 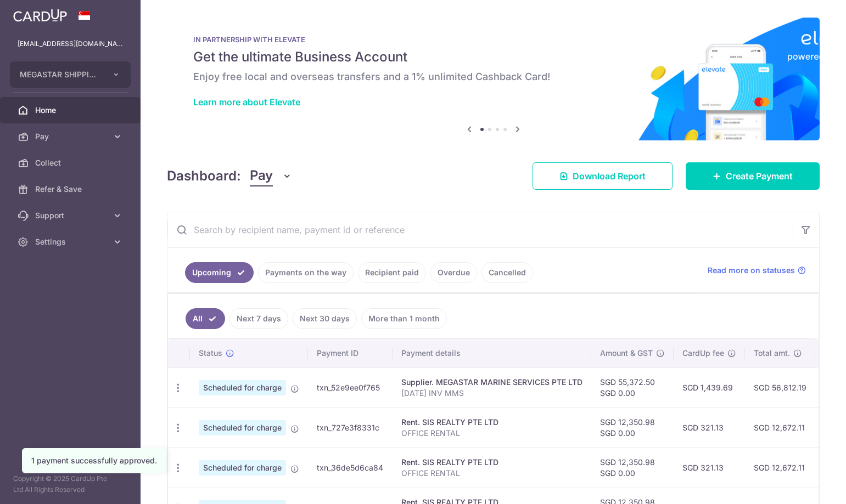 I want to click on span: Settings, so click(x=71, y=242).